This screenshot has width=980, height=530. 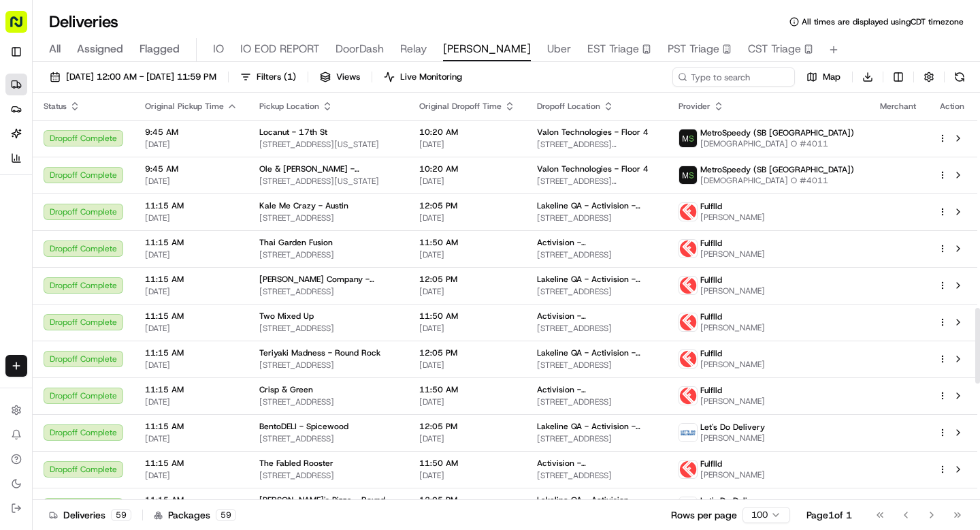 What do you see at coordinates (952, 106) in the screenshot?
I see `div: Action` at bounding box center [952, 106].